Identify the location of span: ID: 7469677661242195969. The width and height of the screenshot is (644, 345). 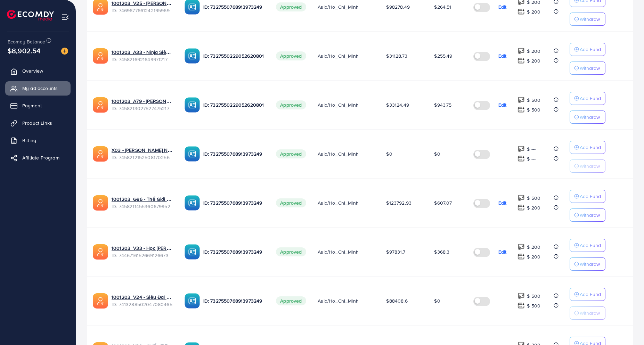
(142, 10).